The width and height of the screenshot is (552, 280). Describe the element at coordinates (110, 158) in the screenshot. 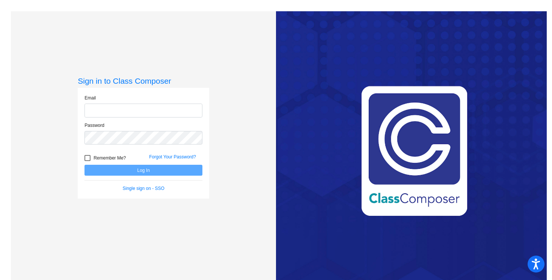

I see `span: Remember Me?` at that location.